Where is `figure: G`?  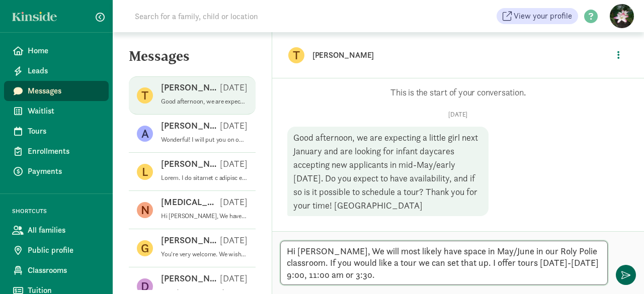 figure: G is located at coordinates (145, 248).